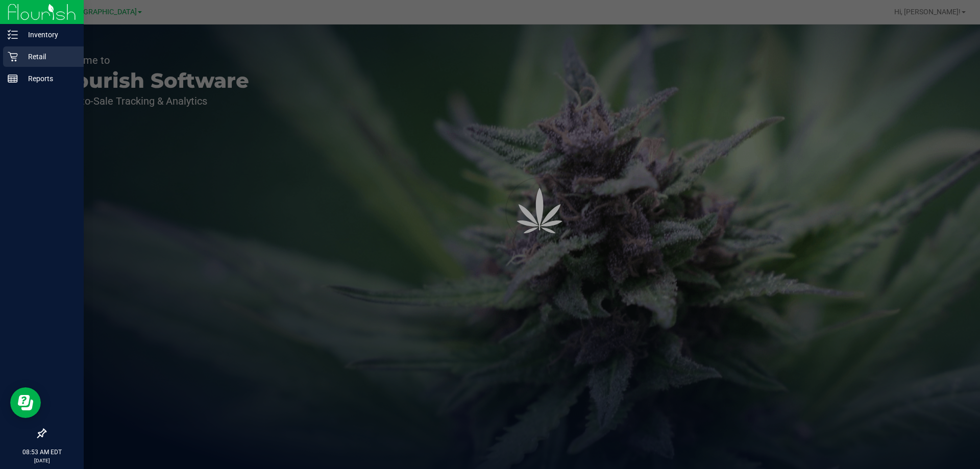  What do you see at coordinates (42, 452) in the screenshot?
I see `p: 08:53 AM EDT` at bounding box center [42, 452].